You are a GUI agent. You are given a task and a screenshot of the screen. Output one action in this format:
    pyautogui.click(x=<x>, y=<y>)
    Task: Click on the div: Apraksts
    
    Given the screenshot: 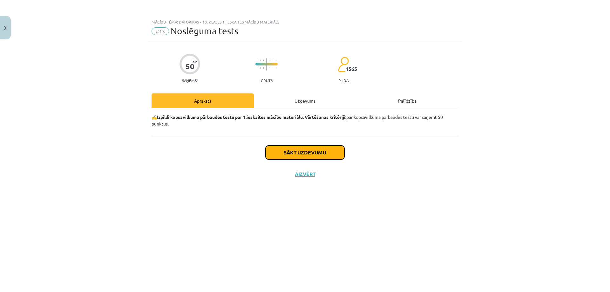 What is the action you would take?
    pyautogui.click(x=203, y=100)
    